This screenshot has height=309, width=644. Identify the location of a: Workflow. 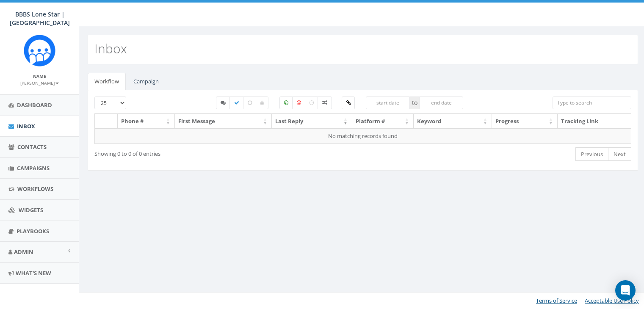
(107, 81).